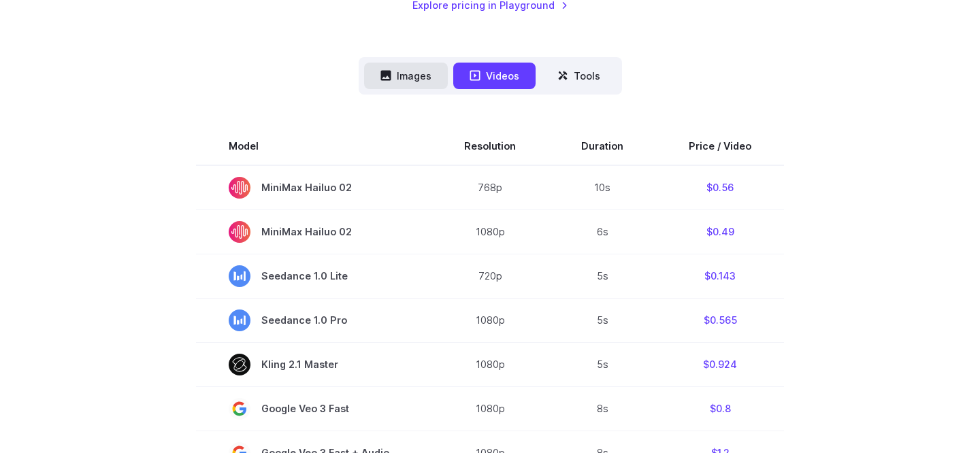 The width and height of the screenshot is (980, 453). I want to click on td: $0.924, so click(720, 364).